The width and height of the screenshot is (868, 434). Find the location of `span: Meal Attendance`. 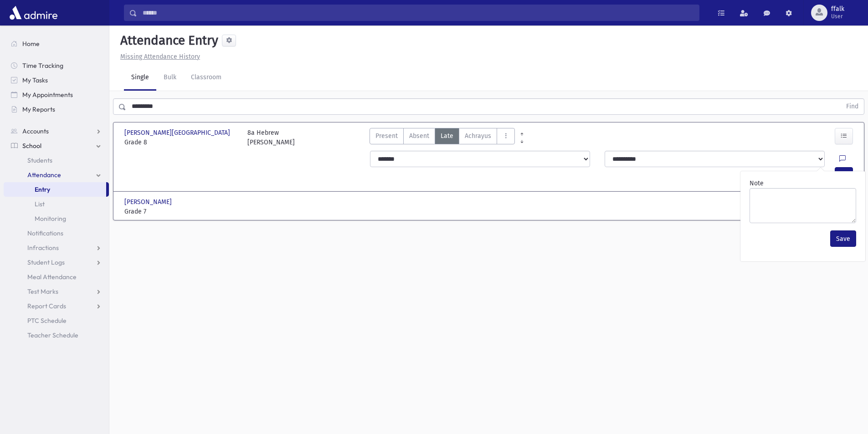

span: Meal Attendance is located at coordinates (52, 277).